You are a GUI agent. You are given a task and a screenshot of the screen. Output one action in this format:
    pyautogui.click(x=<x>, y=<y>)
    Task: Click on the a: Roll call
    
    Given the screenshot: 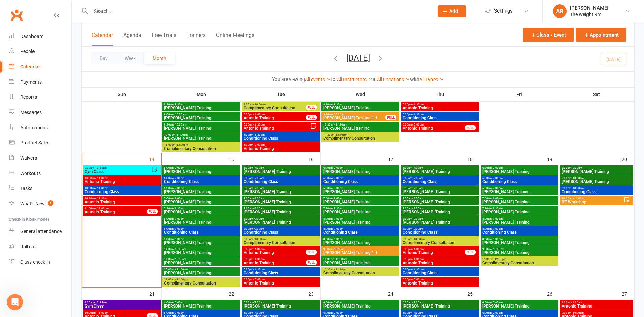 What is the action you would take?
    pyautogui.click(x=40, y=247)
    